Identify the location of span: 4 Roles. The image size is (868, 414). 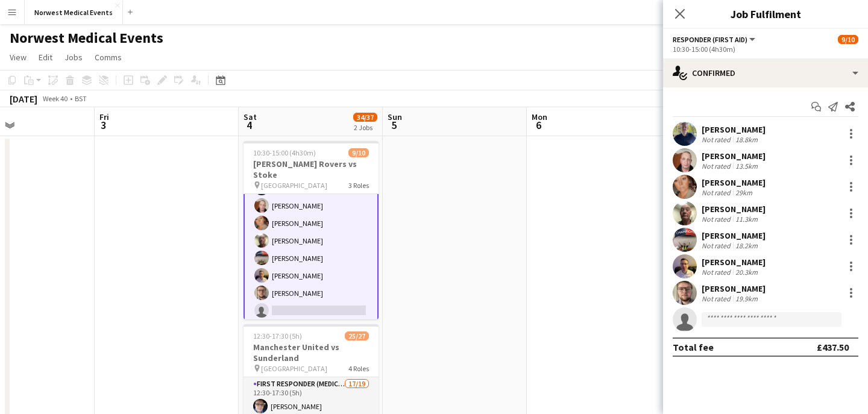
(359, 368).